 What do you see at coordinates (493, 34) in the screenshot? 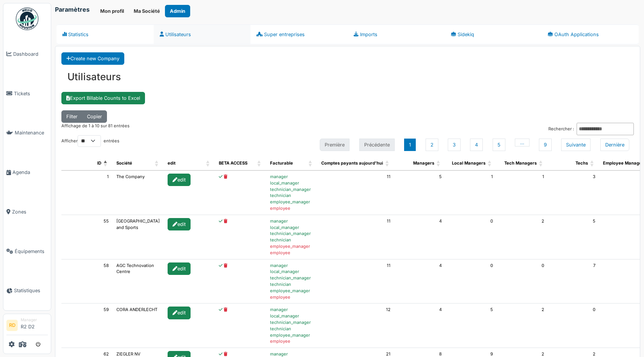
I see `a: Sidekiq` at bounding box center [493, 34].